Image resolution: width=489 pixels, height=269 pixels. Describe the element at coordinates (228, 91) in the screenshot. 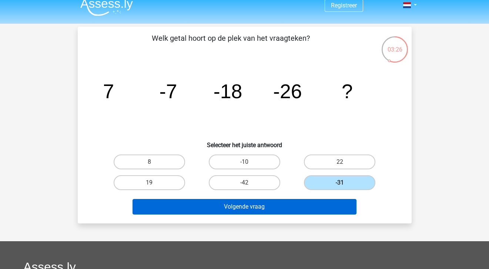

I see `tspan: -18` at that location.